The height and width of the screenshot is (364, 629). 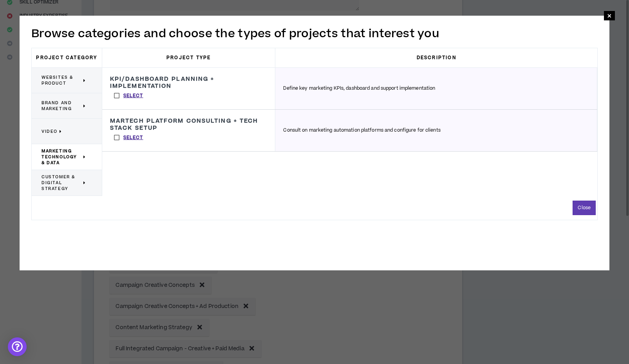 I want to click on span: Websites & Product, so click(x=61, y=80).